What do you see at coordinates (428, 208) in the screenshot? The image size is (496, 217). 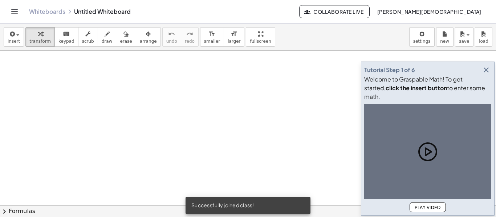 I see `button: Play Video` at bounding box center [428, 208].